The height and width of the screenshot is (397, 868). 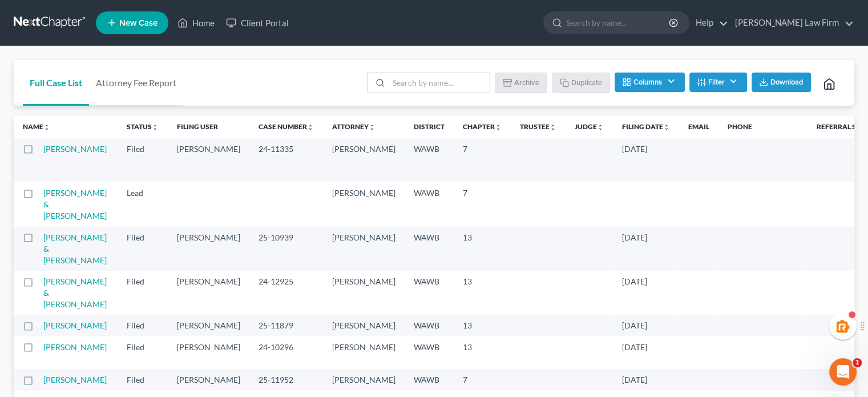 I want to click on a: Statusunfold_more, so click(x=143, y=126).